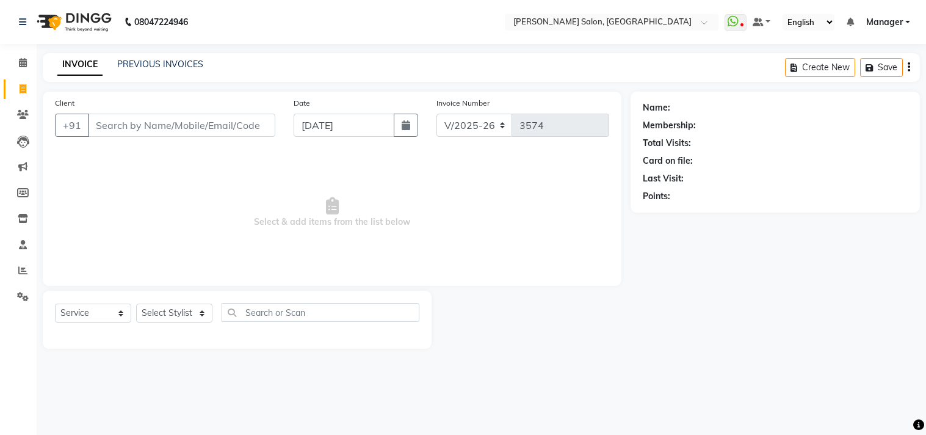  I want to click on div: Last Visit:, so click(663, 178).